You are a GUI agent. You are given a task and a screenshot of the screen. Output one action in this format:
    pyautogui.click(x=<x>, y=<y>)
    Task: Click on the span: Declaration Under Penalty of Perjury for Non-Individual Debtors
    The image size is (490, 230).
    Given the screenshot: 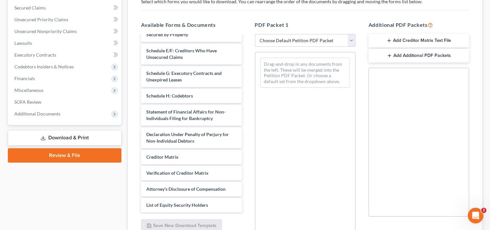 What is the action you would take?
    pyautogui.click(x=187, y=137)
    